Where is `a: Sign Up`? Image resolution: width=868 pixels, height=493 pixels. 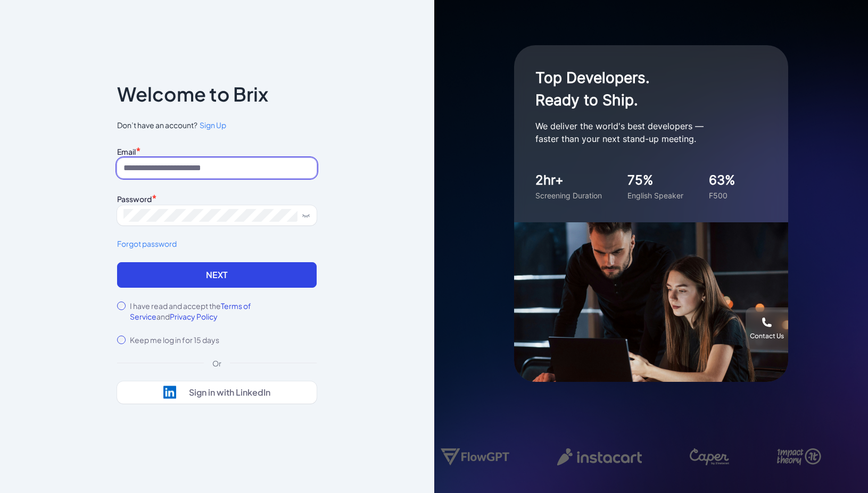 a: Sign Up is located at coordinates (212, 125).